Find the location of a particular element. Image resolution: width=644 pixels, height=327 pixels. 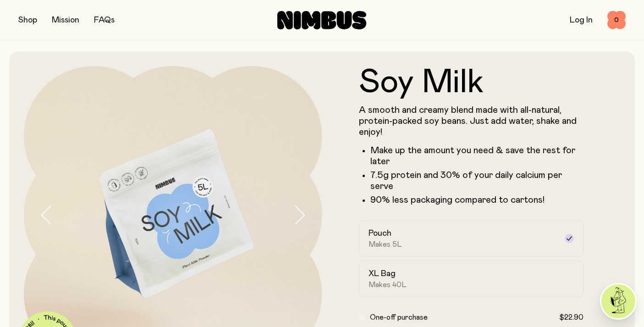

button: 0 is located at coordinates (616, 20).